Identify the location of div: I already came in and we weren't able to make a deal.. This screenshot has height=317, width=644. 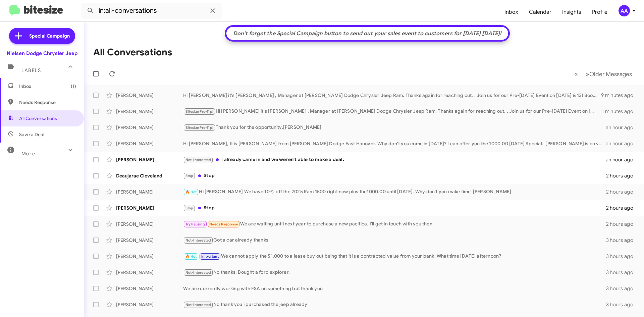
(395, 160).